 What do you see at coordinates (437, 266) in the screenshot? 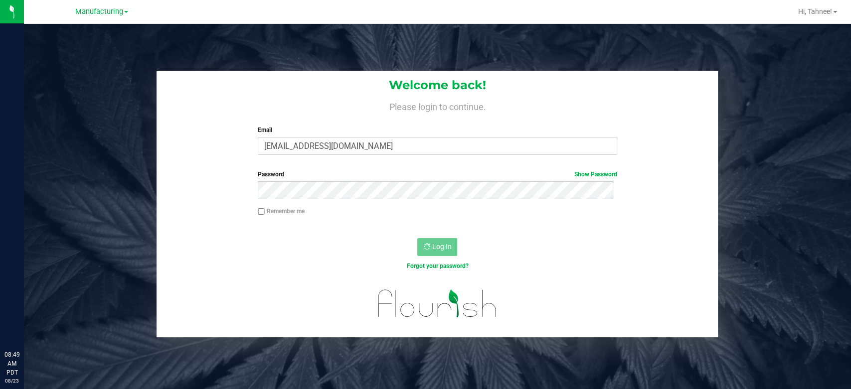
I see `a: Forgot your password?` at bounding box center [437, 266].